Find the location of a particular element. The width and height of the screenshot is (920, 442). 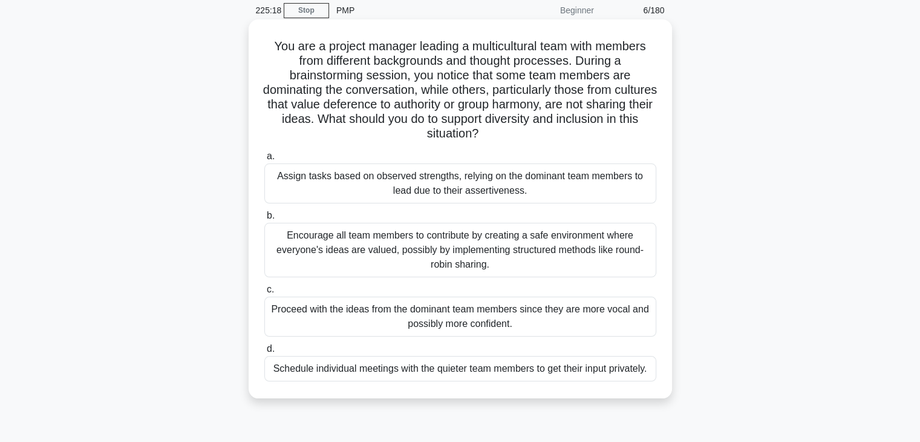

span: a. is located at coordinates (270, 155).